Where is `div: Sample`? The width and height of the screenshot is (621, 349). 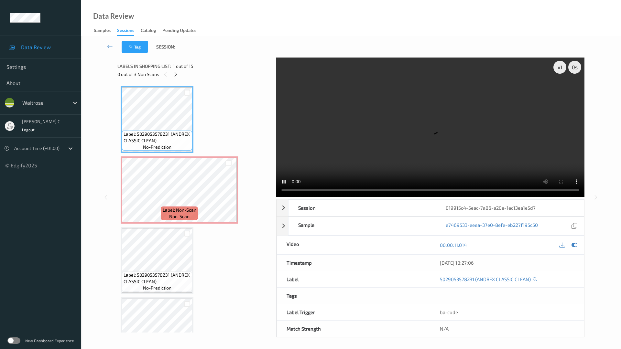 div: Sample is located at coordinates (362, 226).